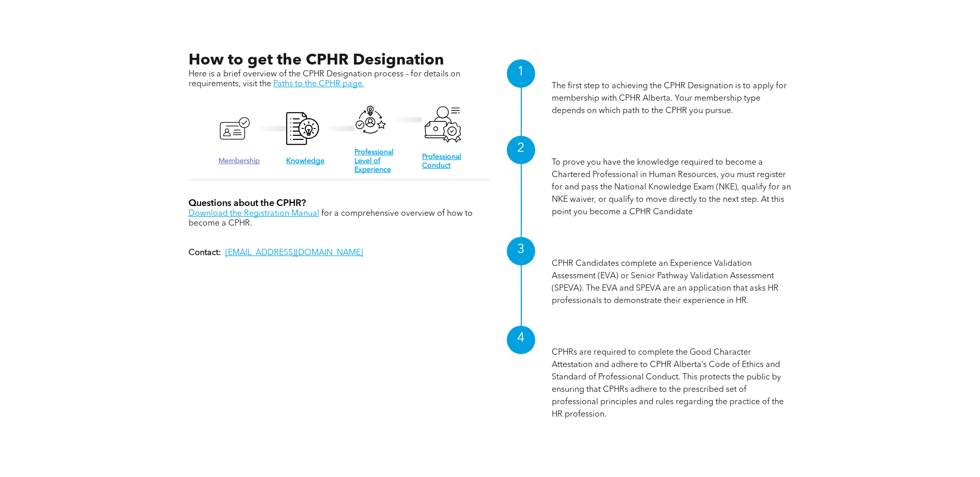 The width and height of the screenshot is (980, 477). Describe the element at coordinates (521, 340) in the screenshot. I see `div: 4` at that location.